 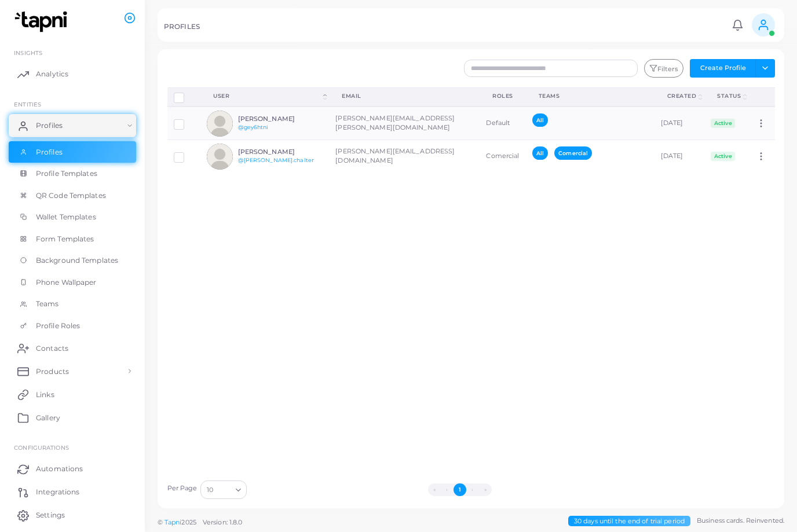 I want to click on span: Settings, so click(x=50, y=515).